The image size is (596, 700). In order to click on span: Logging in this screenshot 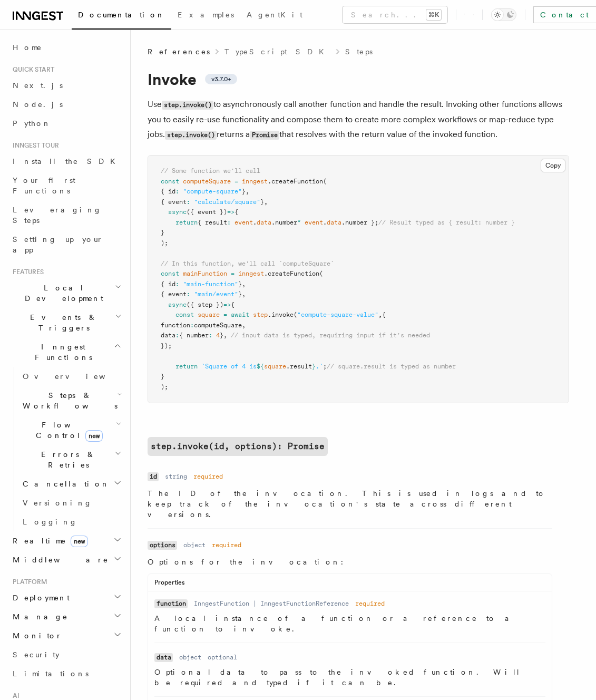, I will do `click(50, 522)`.